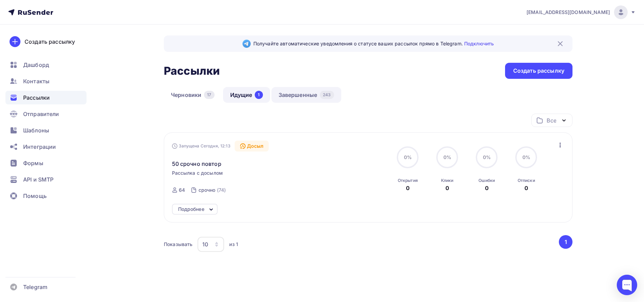 The width and height of the screenshot is (644, 302). Describe the element at coordinates (35, 287) in the screenshot. I see `span: Telegram` at that location.